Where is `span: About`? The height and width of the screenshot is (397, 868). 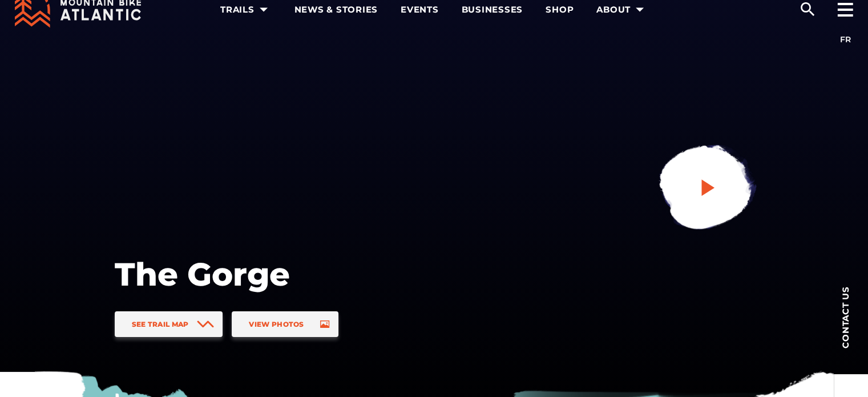
span: About is located at coordinates (622, 10).